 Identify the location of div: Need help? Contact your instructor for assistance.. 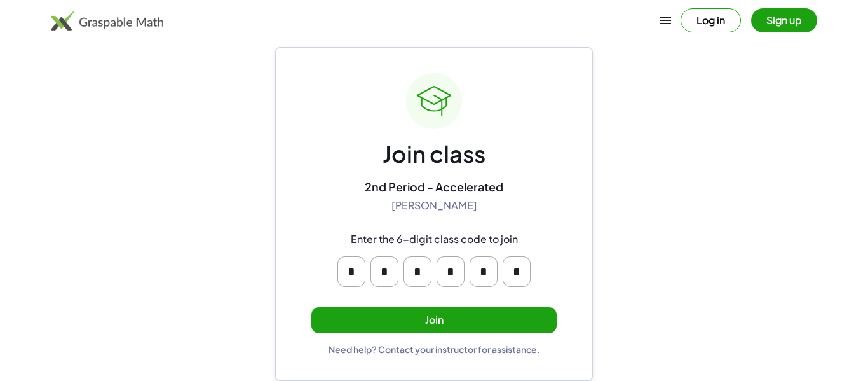
(434, 349).